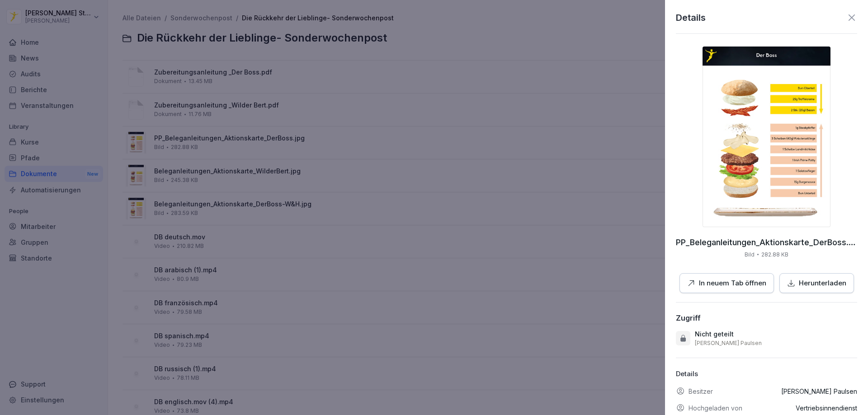 This screenshot has width=868, height=415. What do you see at coordinates (766, 137) in the screenshot?
I see `a: thumbnail` at bounding box center [766, 137].